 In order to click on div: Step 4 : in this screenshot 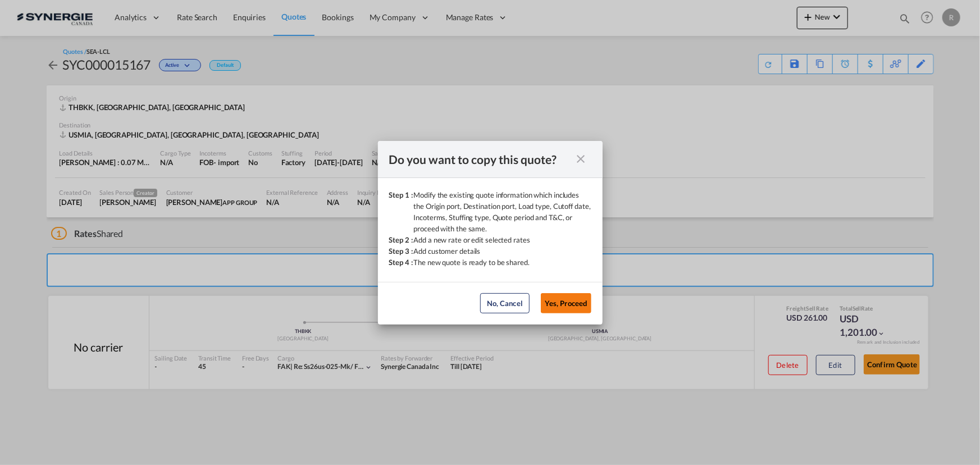, I will do `click(402, 262)`.